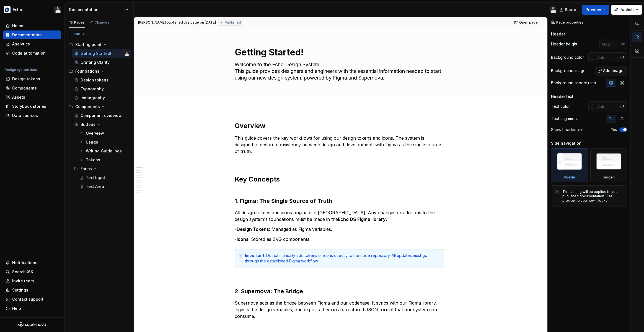 This screenshot has width=644, height=332. I want to click on a: Settings, so click(32, 290).